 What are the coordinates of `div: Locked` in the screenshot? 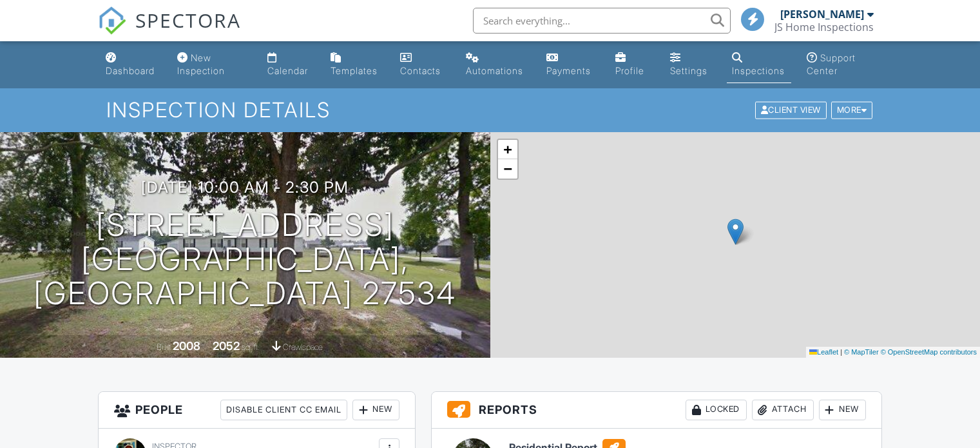 It's located at (716, 410).